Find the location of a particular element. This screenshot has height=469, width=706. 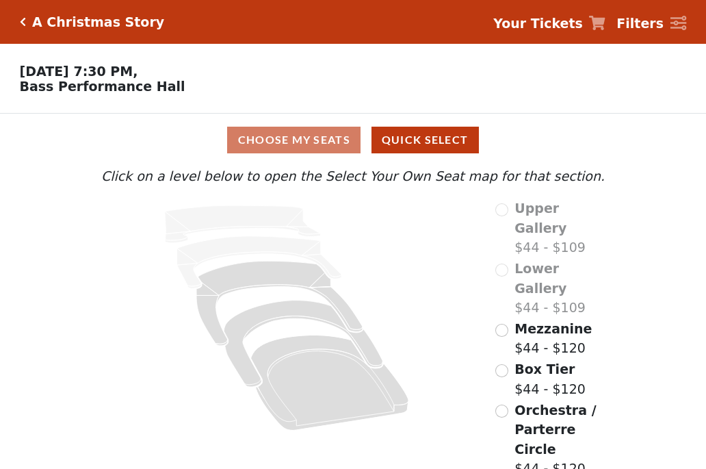

path: Upper Gallery - Seats Available: 0 is located at coordinates (243, 224).